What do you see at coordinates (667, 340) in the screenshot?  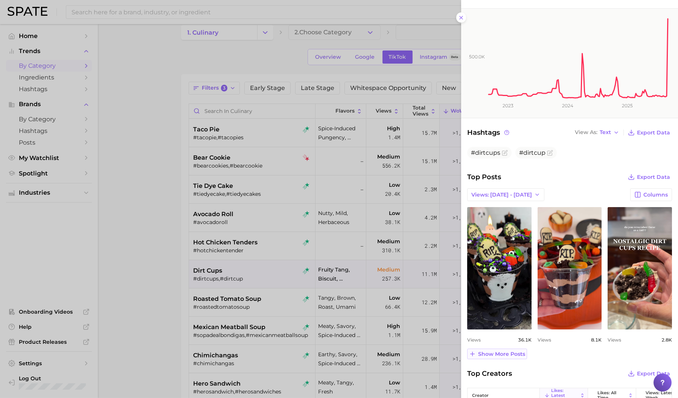 I see `span: 2.8k` at bounding box center [667, 340].